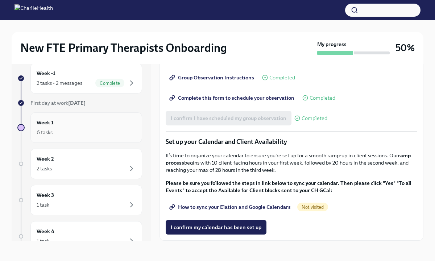  I want to click on span: Complete this form to schedule your observation, so click(232, 98).